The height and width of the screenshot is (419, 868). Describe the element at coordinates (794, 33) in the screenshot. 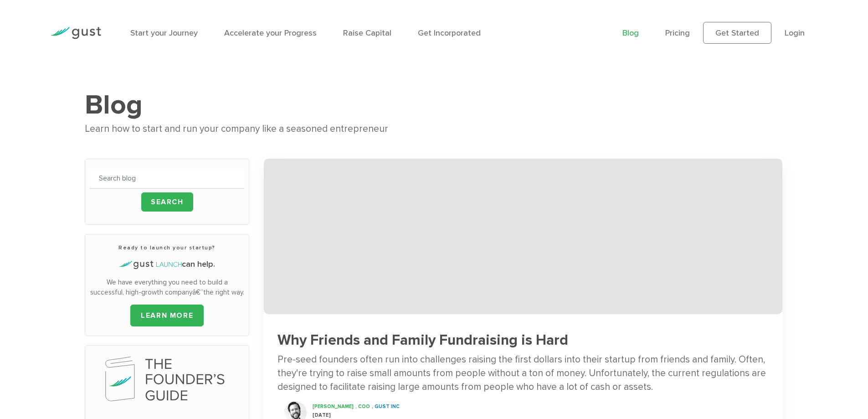

I see `a: Login` at that location.